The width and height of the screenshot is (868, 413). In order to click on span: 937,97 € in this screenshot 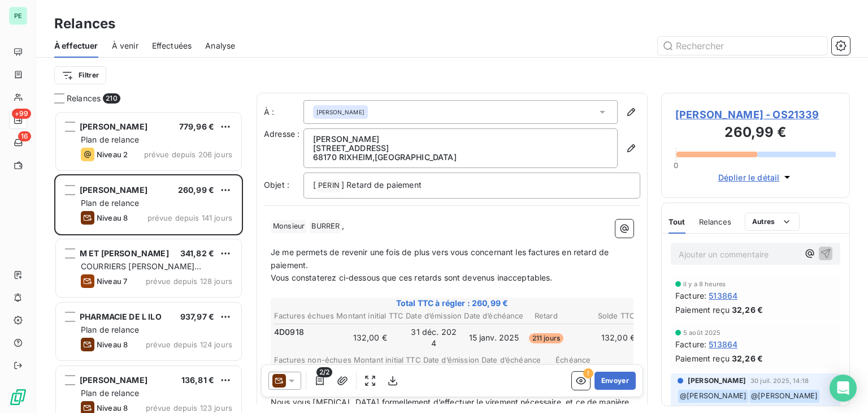, I will do `click(197, 316)`.